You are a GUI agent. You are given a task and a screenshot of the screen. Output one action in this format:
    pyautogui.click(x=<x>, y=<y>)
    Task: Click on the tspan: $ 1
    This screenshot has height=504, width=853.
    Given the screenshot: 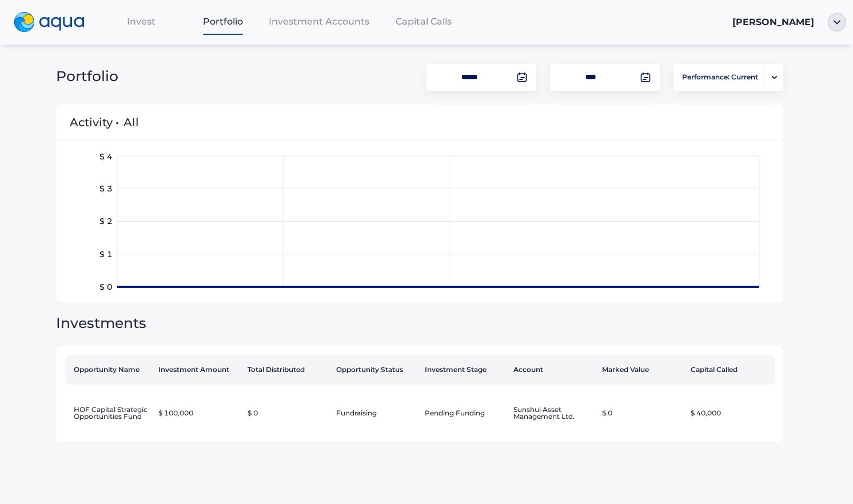 What is the action you would take?
    pyautogui.click(x=106, y=254)
    